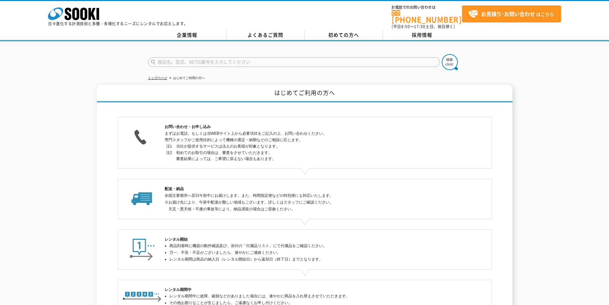 Image resolution: width=609 pixels, height=305 pixels. Describe the element at coordinates (511, 14) in the screenshot. I see `span: はこちら` at that location.